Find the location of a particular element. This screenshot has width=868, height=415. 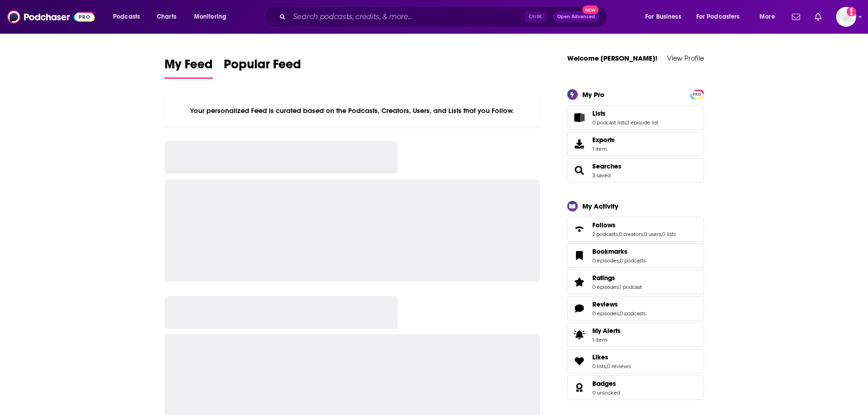

button: Show profile menu is located at coordinates (846, 17).